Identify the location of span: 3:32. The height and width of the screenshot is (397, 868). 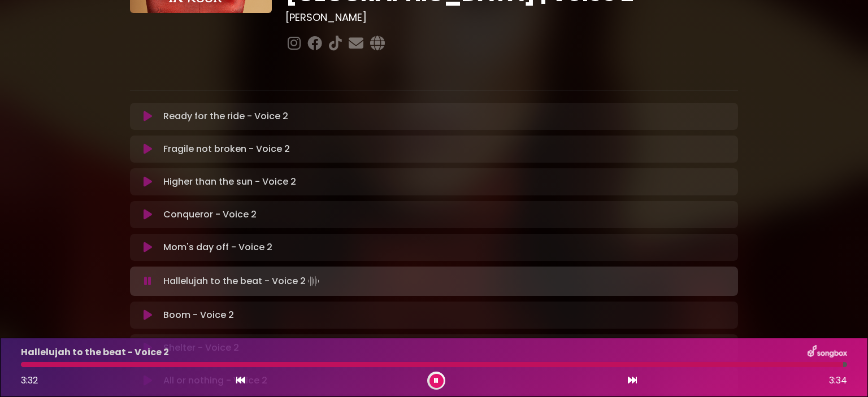
(29, 380).